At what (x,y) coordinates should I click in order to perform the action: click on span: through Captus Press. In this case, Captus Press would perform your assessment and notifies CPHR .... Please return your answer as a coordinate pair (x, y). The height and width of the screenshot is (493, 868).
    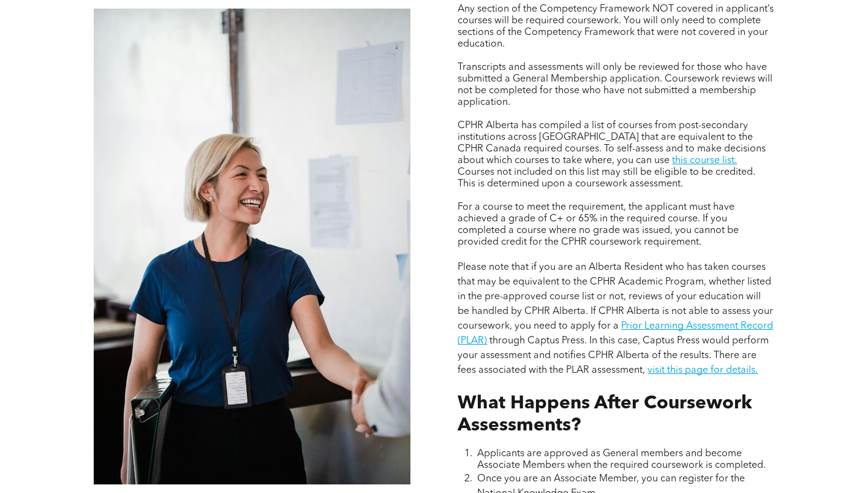
    Looking at the image, I should click on (613, 356).